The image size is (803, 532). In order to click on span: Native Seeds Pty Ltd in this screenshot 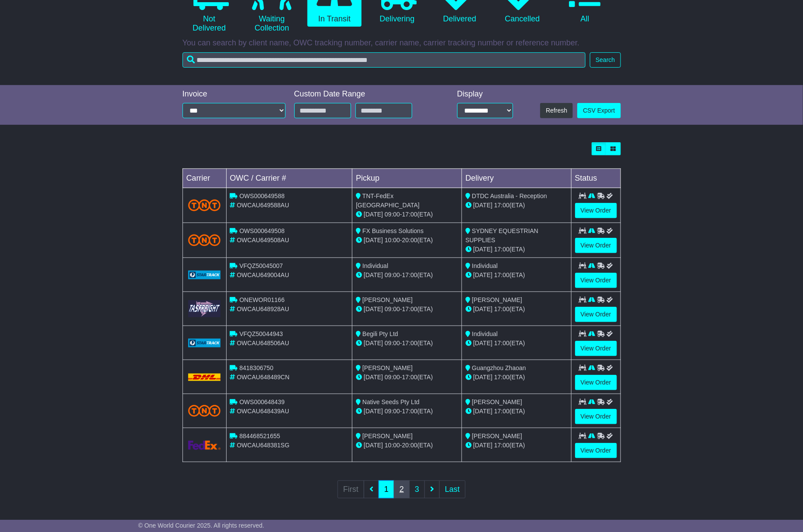, I will do `click(391, 402)`.